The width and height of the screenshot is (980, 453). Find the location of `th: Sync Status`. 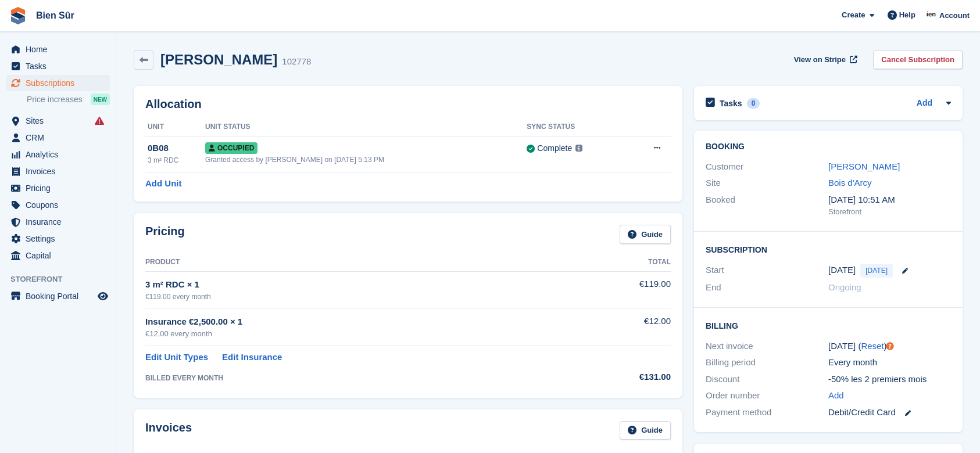

th: Sync Status is located at coordinates (577, 127).